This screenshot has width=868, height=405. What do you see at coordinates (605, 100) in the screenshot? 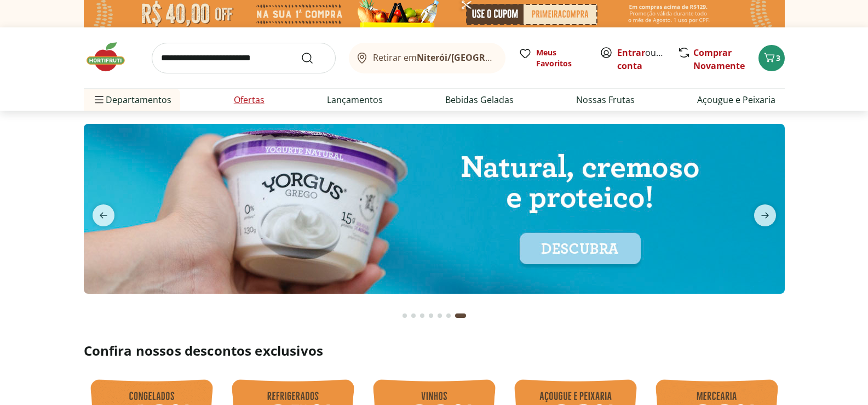
I see `a: Nossas Frutas` at bounding box center [605, 100].